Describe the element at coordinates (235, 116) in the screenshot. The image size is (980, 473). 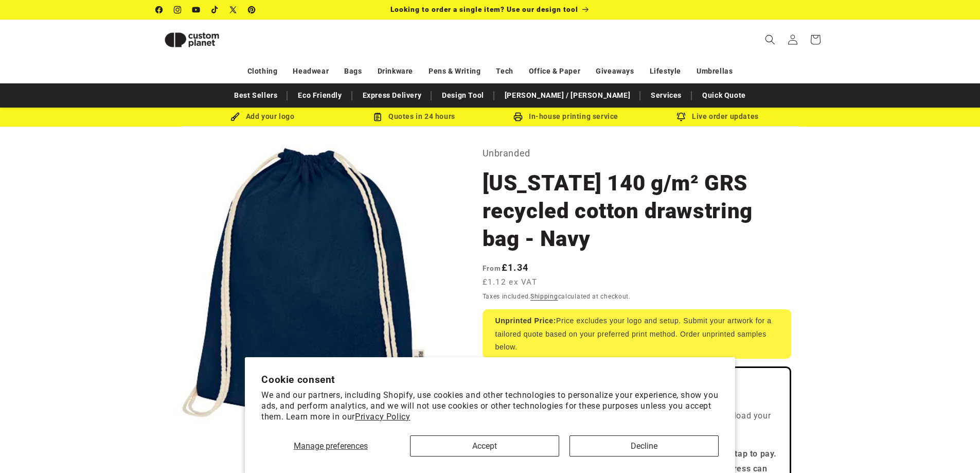
I see `img: Brush Icon` at that location.